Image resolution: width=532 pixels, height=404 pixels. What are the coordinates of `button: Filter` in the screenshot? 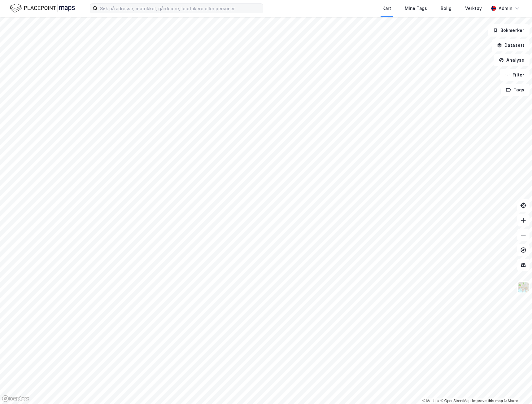 It's located at (515, 75).